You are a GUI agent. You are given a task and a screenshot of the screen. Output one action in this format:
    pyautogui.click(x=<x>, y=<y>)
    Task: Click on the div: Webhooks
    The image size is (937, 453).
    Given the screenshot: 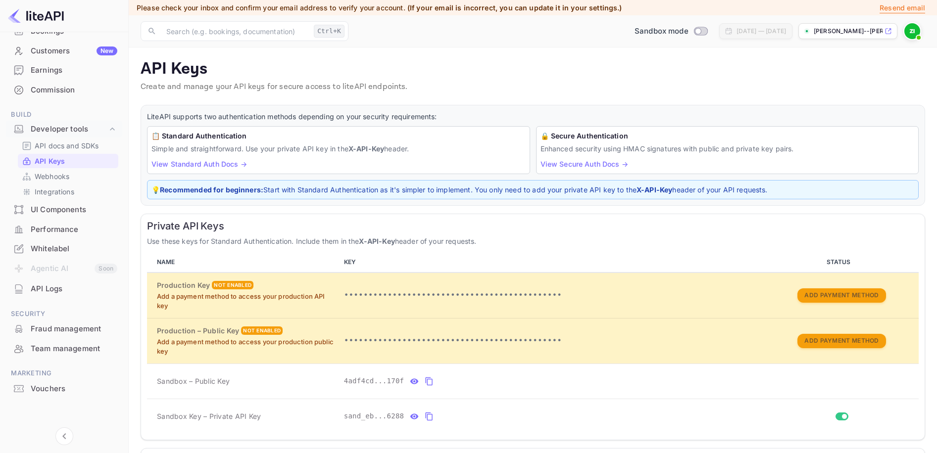 What is the action you would take?
    pyautogui.click(x=68, y=176)
    